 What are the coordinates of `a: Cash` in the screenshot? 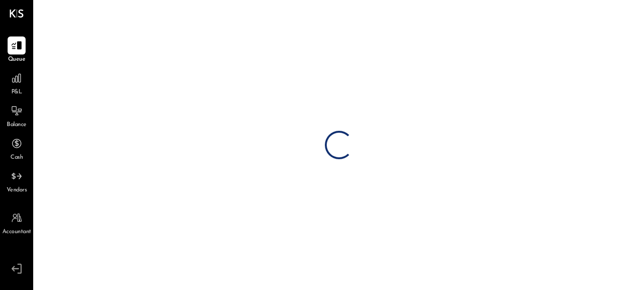 It's located at (17, 148).